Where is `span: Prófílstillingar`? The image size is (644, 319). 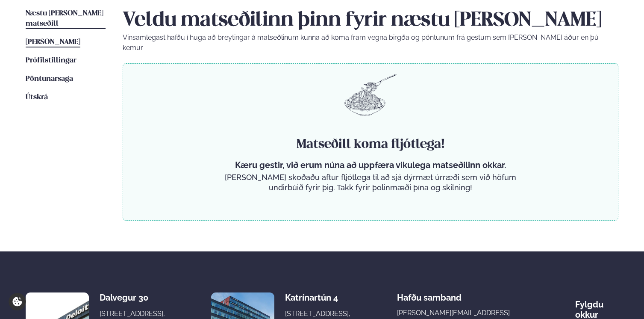
span: Prófílstillingar is located at coordinates (51, 61).